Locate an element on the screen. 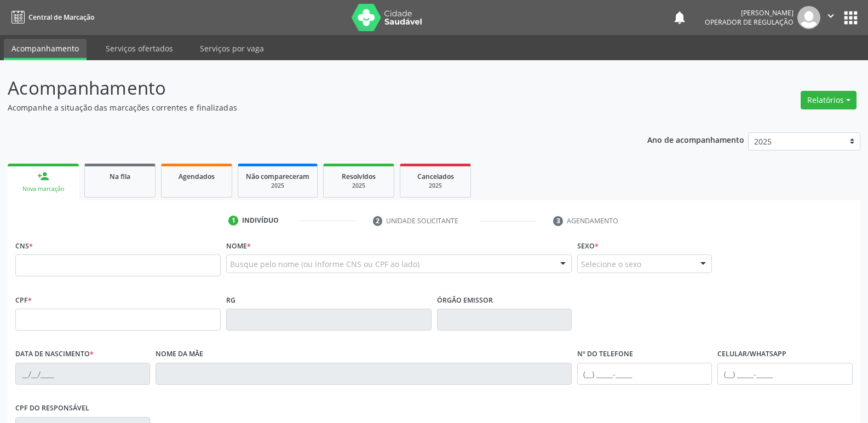 Image resolution: width=868 pixels, height=423 pixels. label: CPF is located at coordinates (23, 300).